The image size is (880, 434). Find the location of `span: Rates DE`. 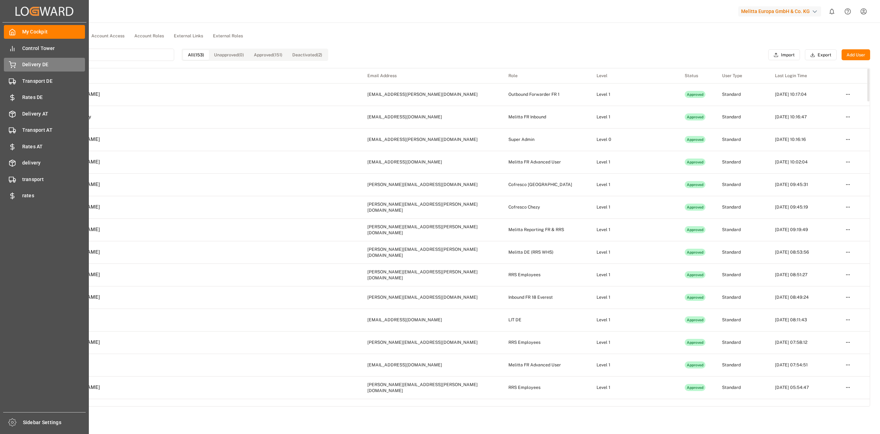

span: Rates DE is located at coordinates (54, 97).